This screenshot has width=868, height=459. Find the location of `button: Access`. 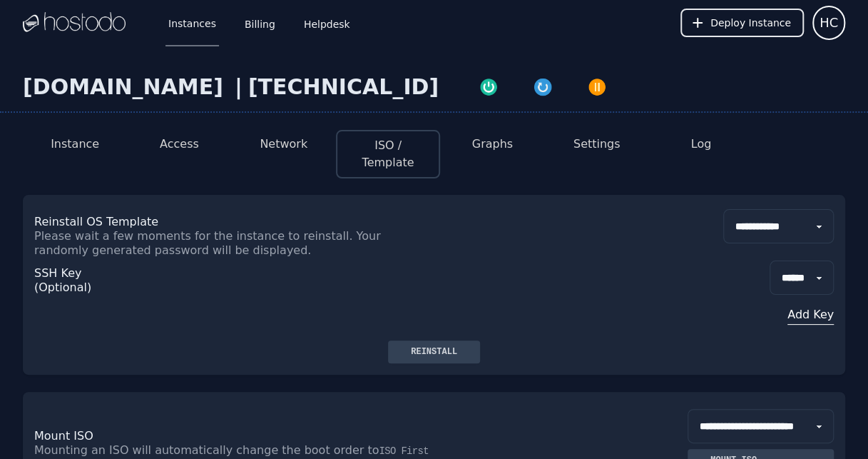

button: Access is located at coordinates (179, 144).